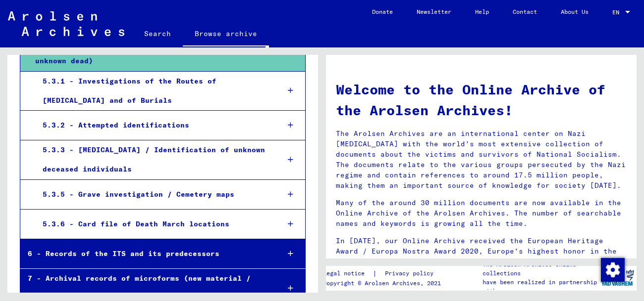  I want to click on a: Privacy policy, so click(411, 273).